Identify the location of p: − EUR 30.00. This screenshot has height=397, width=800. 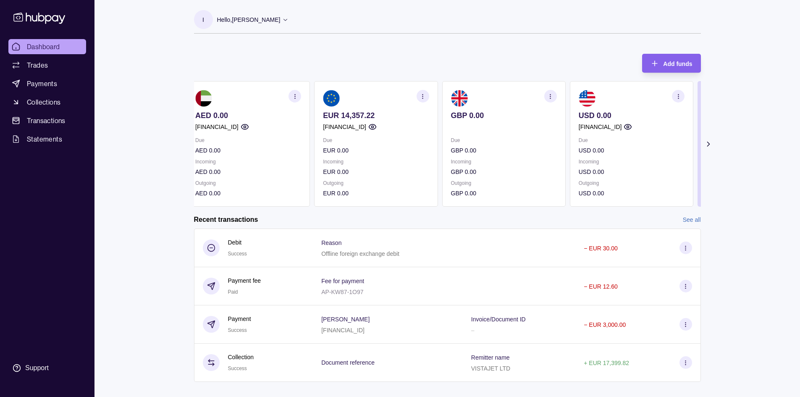
(601, 248).